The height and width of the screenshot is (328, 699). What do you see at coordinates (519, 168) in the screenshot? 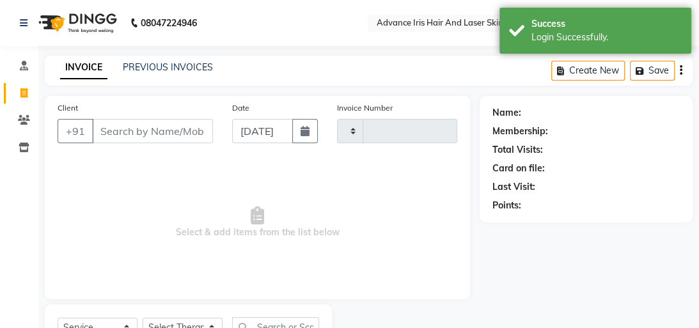
I see `div: Card on file:` at bounding box center [519, 168].